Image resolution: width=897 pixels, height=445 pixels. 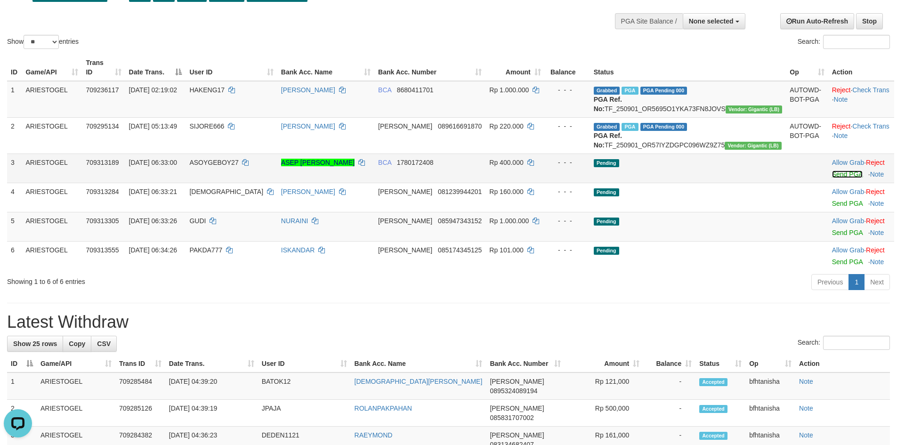 What do you see at coordinates (721, 364) in the screenshot?
I see `th: Status: activate to sort column ascending` at bounding box center [721, 364].